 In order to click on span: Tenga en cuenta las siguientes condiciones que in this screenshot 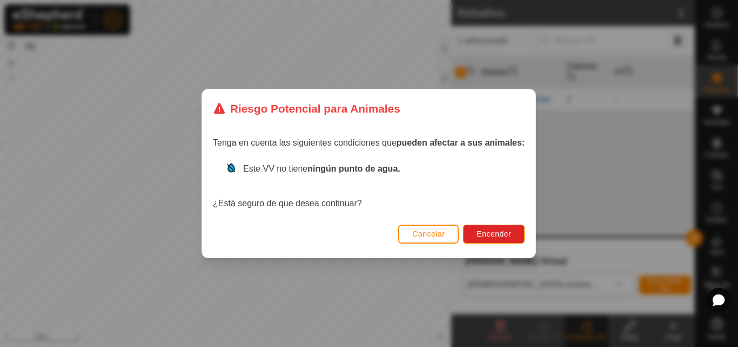, I will do `click(369, 142)`.